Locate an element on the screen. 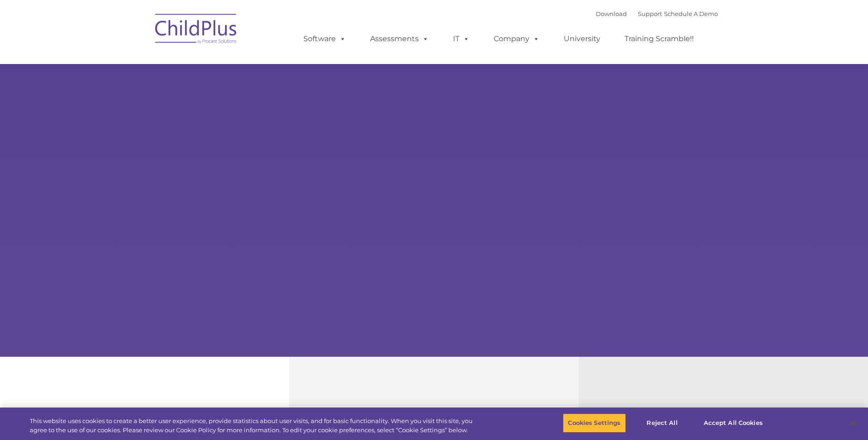  a: University is located at coordinates (582, 39).